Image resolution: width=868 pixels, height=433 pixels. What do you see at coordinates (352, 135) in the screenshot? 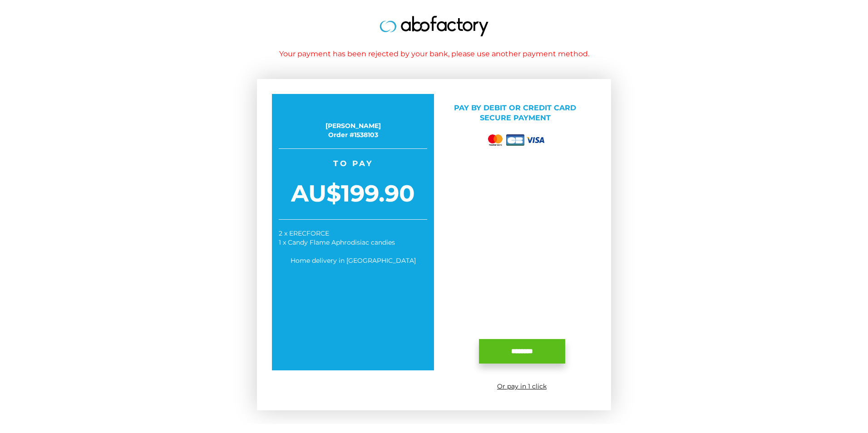
I see `div: Order #1538103` at bounding box center [352, 135].